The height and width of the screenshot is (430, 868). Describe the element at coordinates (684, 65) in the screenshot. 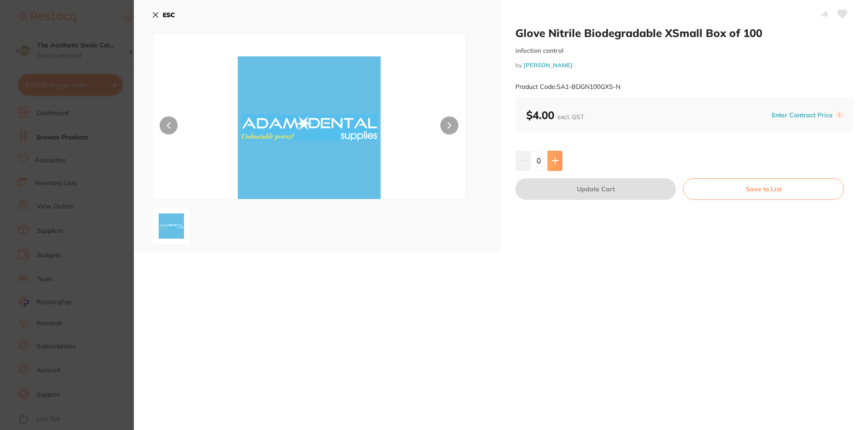

I see `small: by` at that location.